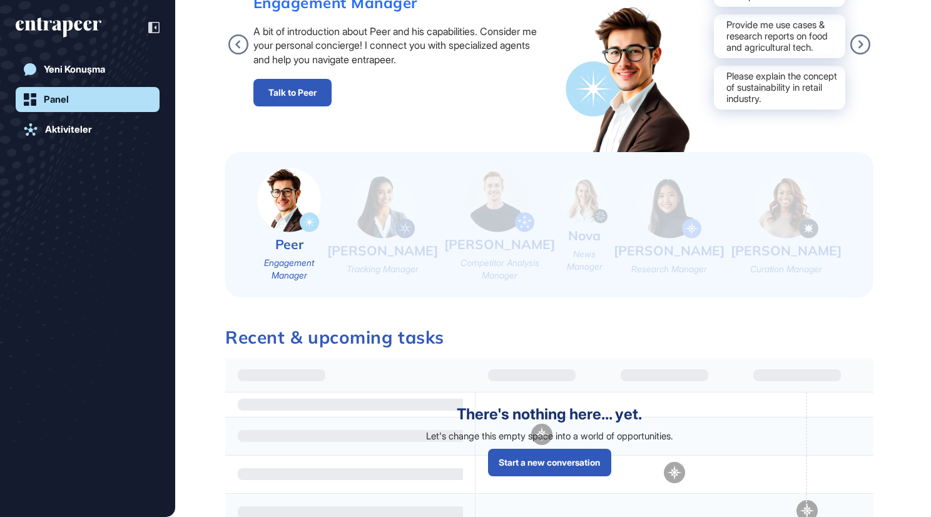 This screenshot has width=931, height=517. Describe the element at coordinates (584, 260) in the screenshot. I see `div: News Manager` at that location.